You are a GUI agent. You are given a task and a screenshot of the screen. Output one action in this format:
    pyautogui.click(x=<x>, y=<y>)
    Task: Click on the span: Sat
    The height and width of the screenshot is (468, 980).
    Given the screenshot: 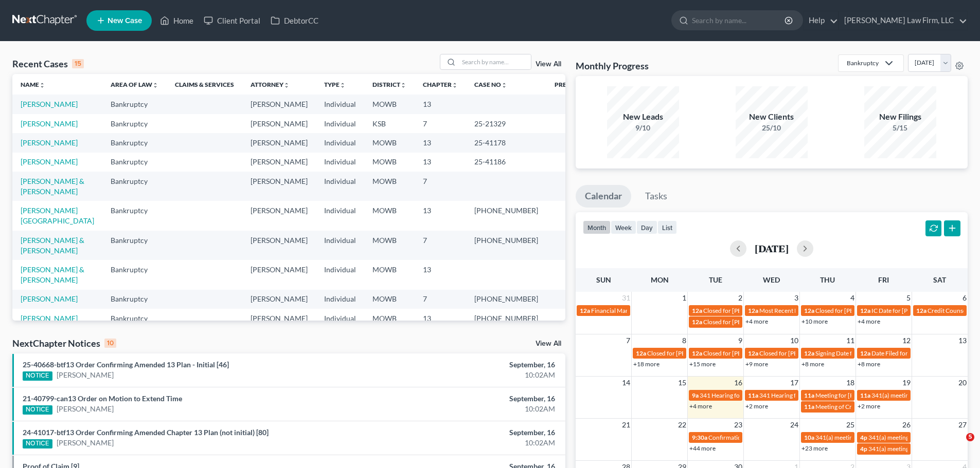 What is the action you would take?
    pyautogui.click(x=939, y=280)
    